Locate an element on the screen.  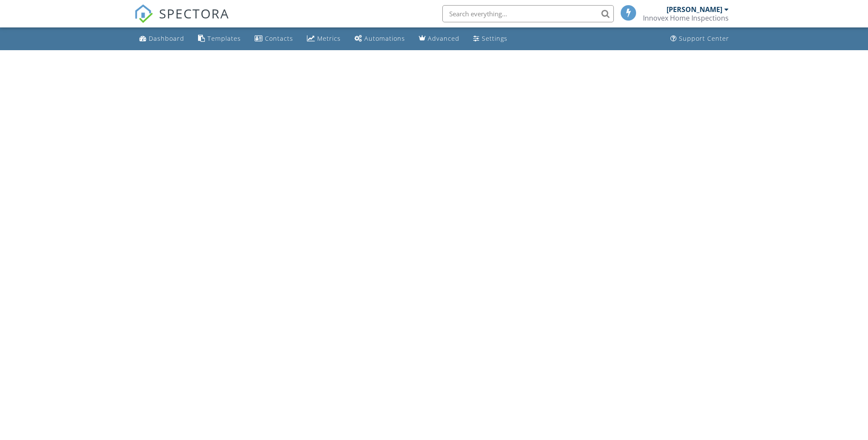
a: Dashboard is located at coordinates (162, 39).